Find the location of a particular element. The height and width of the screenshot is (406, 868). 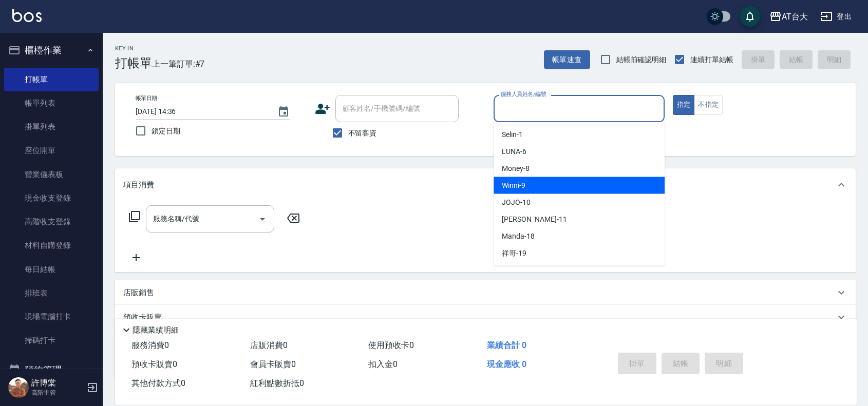

a: 打帳單 is located at coordinates (51, 80).